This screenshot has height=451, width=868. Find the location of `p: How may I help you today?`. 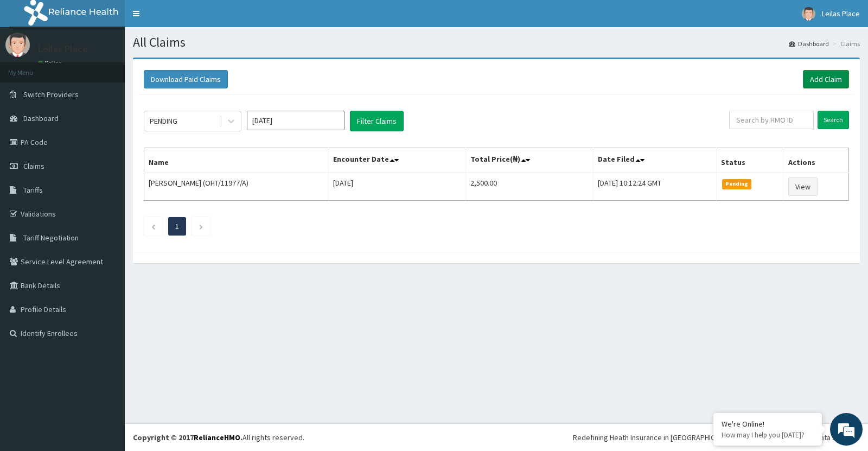

p: How may I help you today? is located at coordinates (768, 435).